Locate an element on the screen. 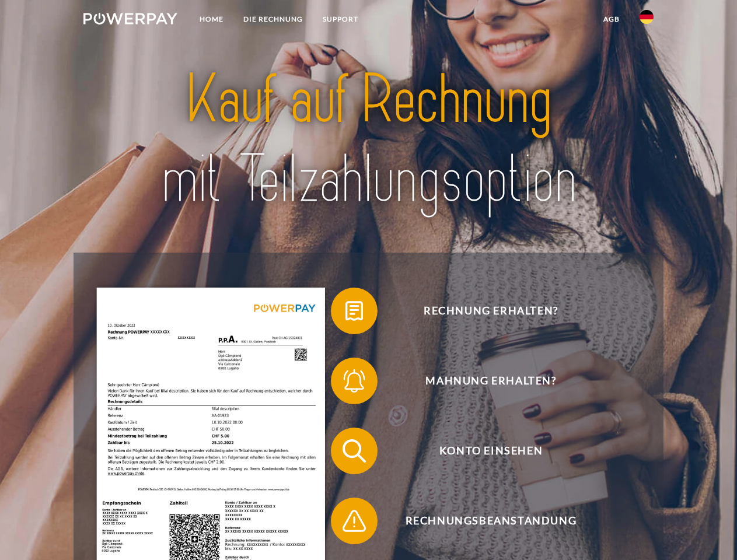  button: Konto einsehen is located at coordinates (482, 451).